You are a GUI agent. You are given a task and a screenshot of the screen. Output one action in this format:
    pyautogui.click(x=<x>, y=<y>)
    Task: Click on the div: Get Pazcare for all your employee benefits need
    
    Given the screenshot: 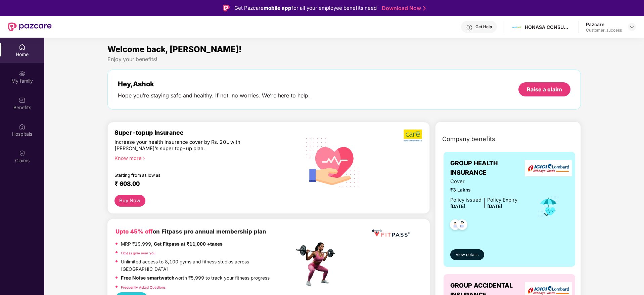 What is the action you would take?
    pyautogui.click(x=305, y=8)
    